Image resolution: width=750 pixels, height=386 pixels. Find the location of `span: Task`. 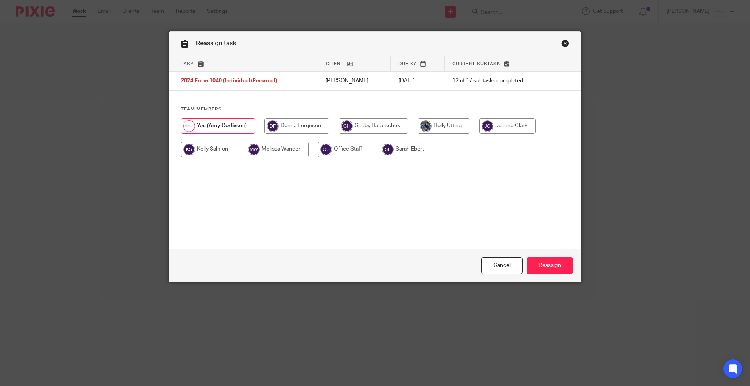

span: Task is located at coordinates (188, 64).